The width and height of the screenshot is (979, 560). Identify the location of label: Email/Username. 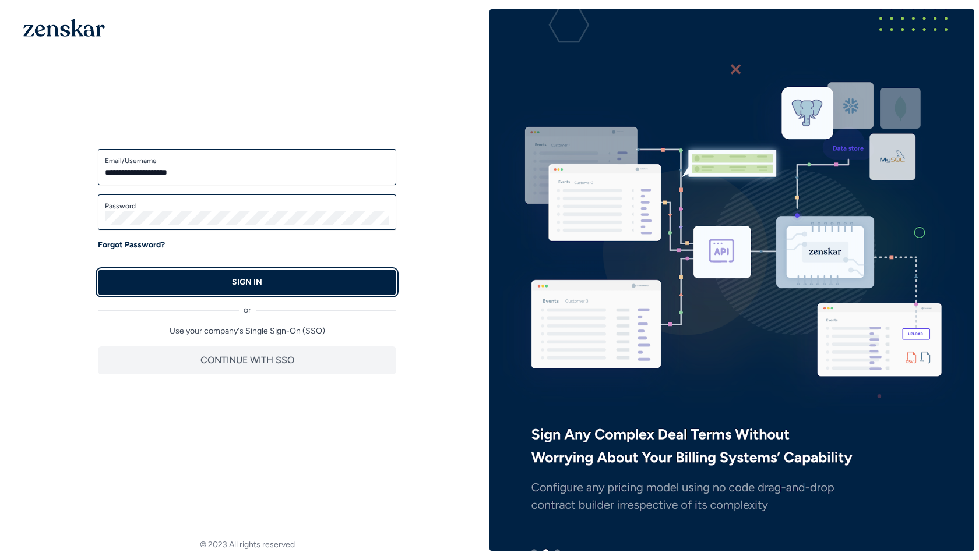
(247, 161).